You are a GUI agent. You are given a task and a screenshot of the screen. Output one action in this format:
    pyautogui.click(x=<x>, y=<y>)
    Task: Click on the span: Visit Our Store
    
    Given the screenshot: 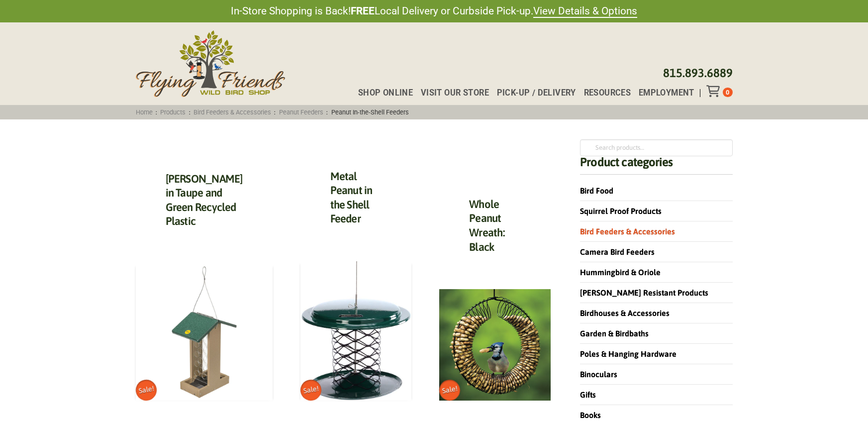 What is the action you would take?
    pyautogui.click(x=455, y=93)
    